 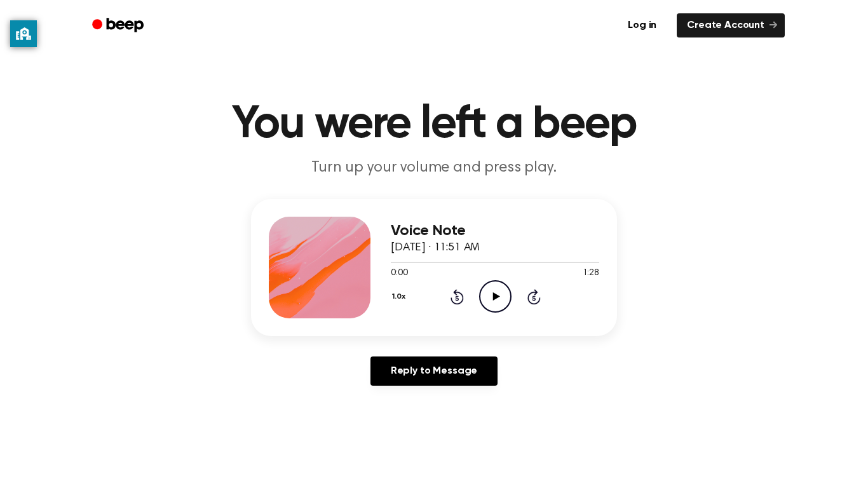 I want to click on p: Turn up your volume and press play., so click(x=434, y=168).